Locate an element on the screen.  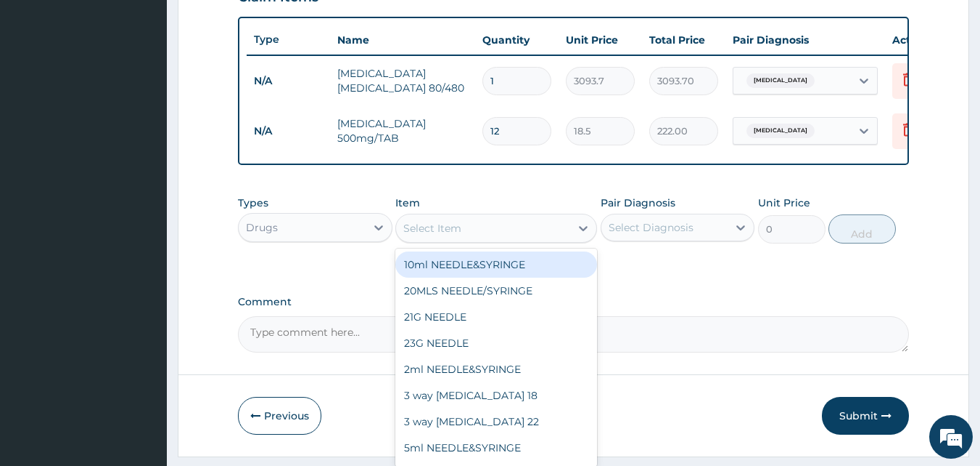
span: We're online! is located at coordinates (143, 214).